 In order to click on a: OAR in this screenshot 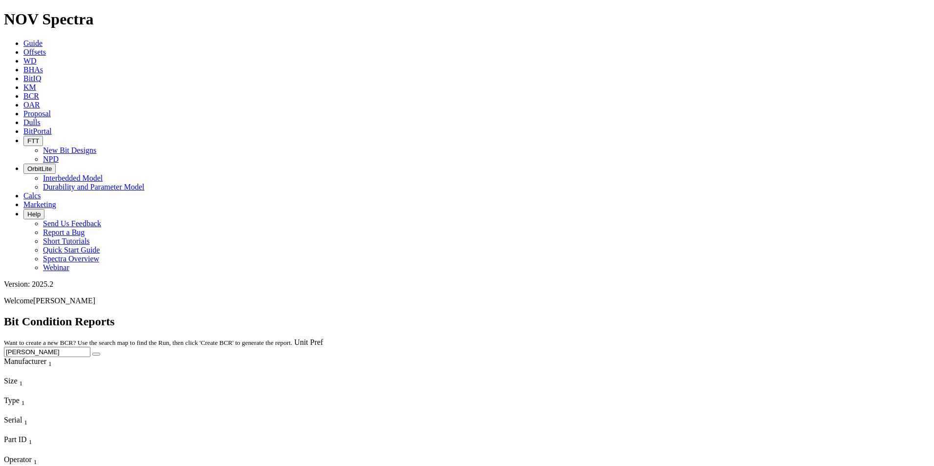, I will do `click(32, 104)`.